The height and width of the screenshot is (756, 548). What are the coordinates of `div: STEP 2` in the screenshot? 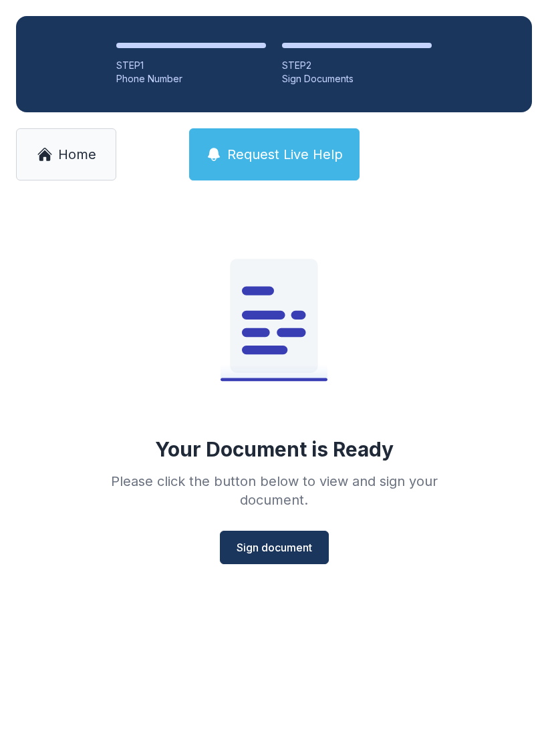 It's located at (357, 66).